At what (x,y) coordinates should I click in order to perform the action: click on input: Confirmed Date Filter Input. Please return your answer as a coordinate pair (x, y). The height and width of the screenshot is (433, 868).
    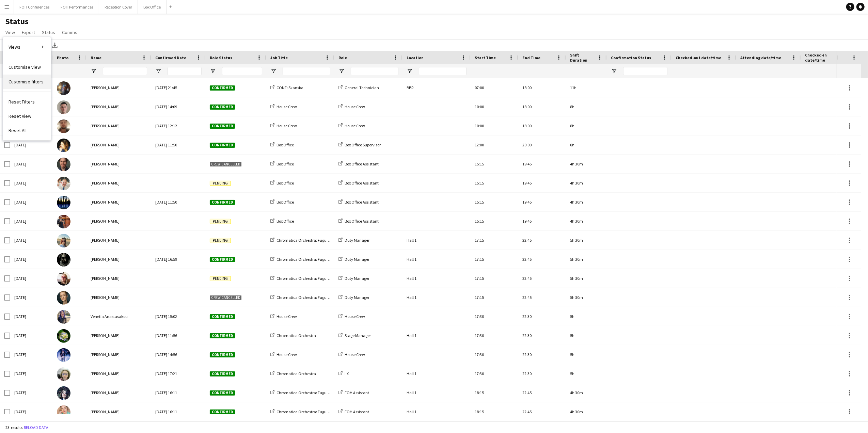
    Looking at the image, I should click on (185, 71).